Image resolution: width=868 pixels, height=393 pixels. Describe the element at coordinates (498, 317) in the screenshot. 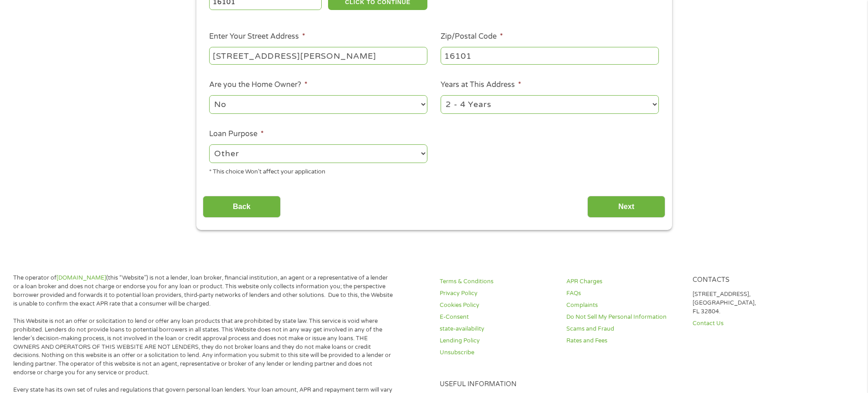

I see `a: E-Consent` at that location.